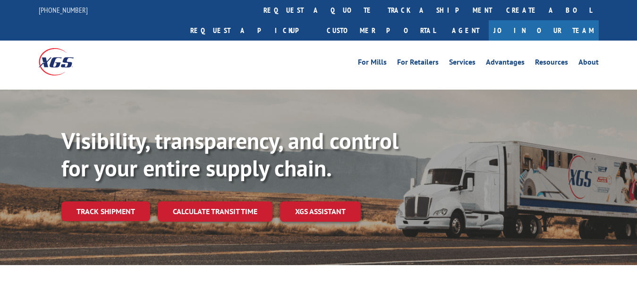 The height and width of the screenshot is (283, 637). I want to click on a: Customer Portal, so click(381, 30).